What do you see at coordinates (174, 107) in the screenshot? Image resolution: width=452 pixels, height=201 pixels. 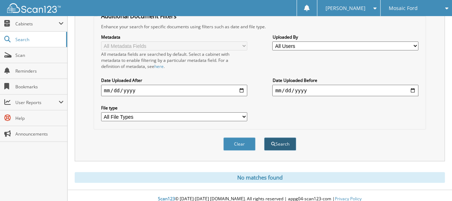 I see `label: File type` at bounding box center [174, 107].